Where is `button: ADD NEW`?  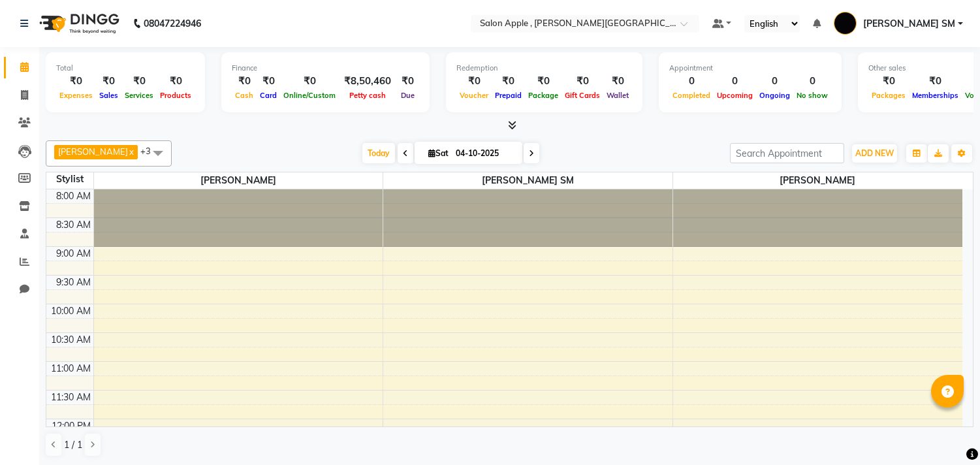
button: ADD NEW is located at coordinates (874, 154).